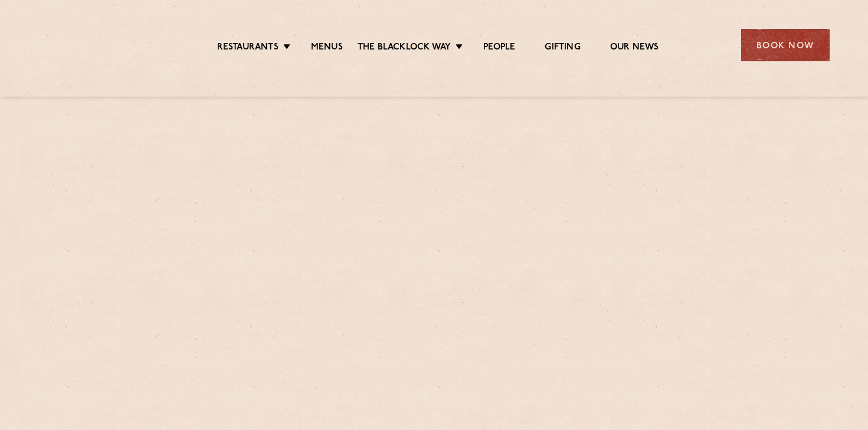 The width and height of the screenshot is (868, 430). What do you see at coordinates (327, 48) in the screenshot?
I see `a: Menus` at bounding box center [327, 48].